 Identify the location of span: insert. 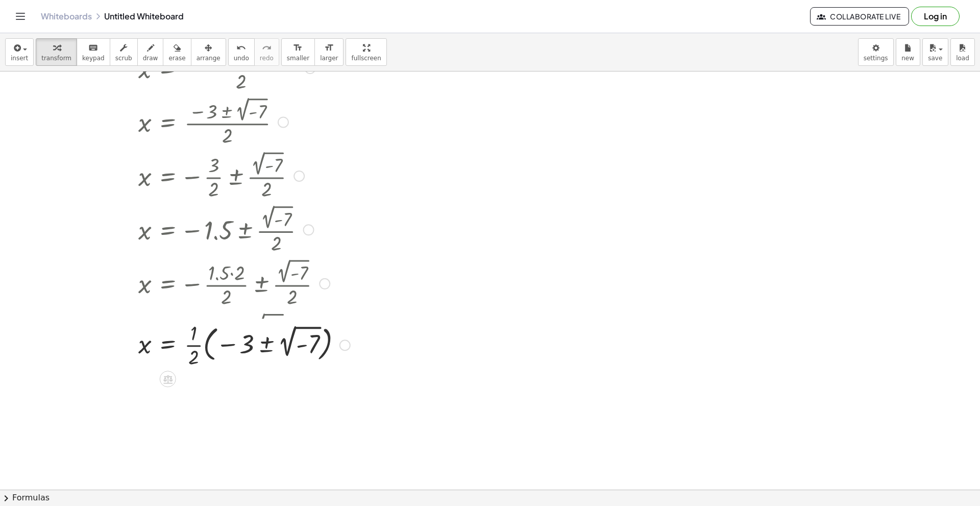
(19, 59).